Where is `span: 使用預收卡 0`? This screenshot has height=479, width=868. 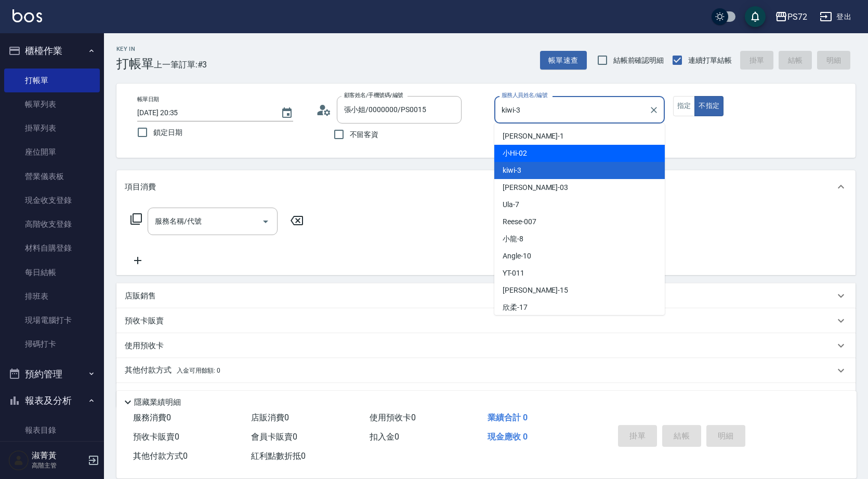
span: 使用預收卡 0 is located at coordinates (393, 418).